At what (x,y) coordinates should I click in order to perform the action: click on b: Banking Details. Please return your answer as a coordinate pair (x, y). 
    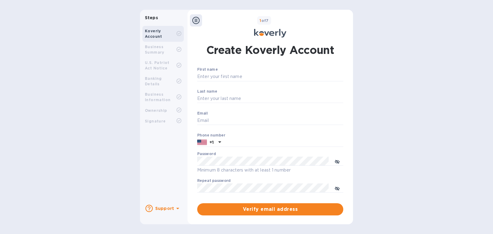
    Looking at the image, I should click on (153, 81).